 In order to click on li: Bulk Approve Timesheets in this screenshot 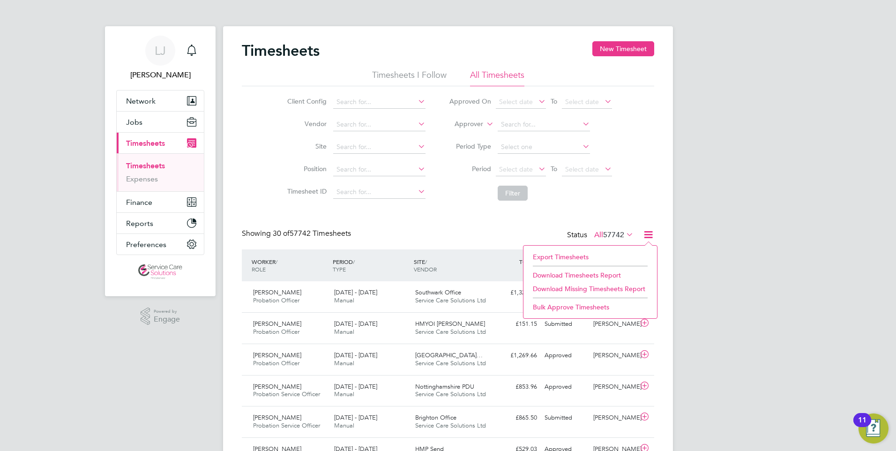, I will do `click(590, 307)`.